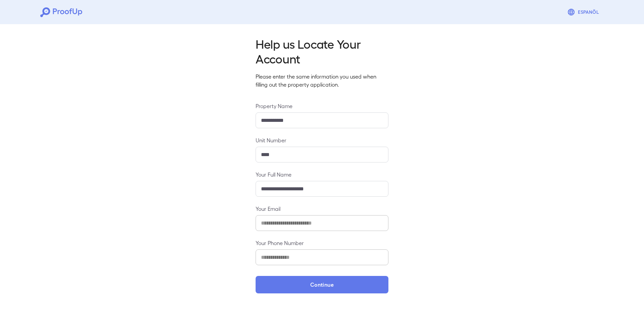 The width and height of the screenshot is (644, 333). What do you see at coordinates (584, 12) in the screenshot?
I see `button: Espanõl` at bounding box center [584, 12].